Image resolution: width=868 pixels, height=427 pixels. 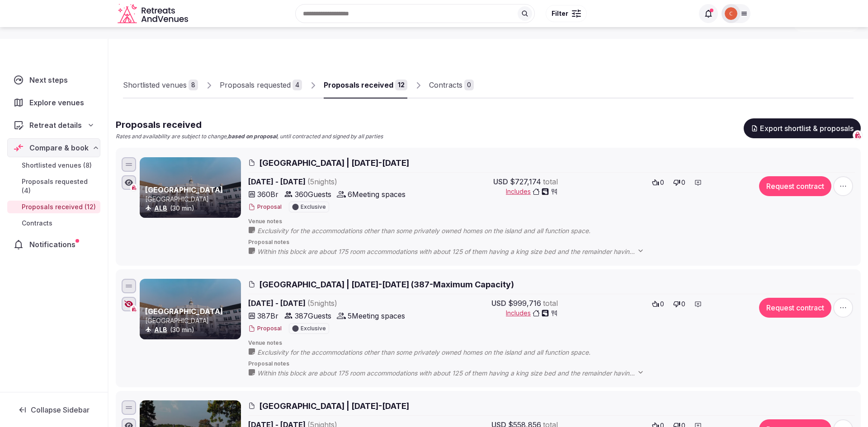 I want to click on span: 5 Meeting spaces, so click(x=376, y=316).